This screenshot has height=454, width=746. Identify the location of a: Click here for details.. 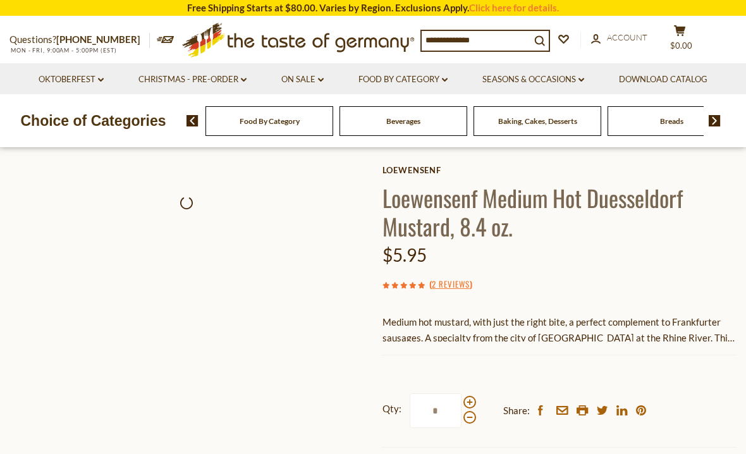
(514, 8).